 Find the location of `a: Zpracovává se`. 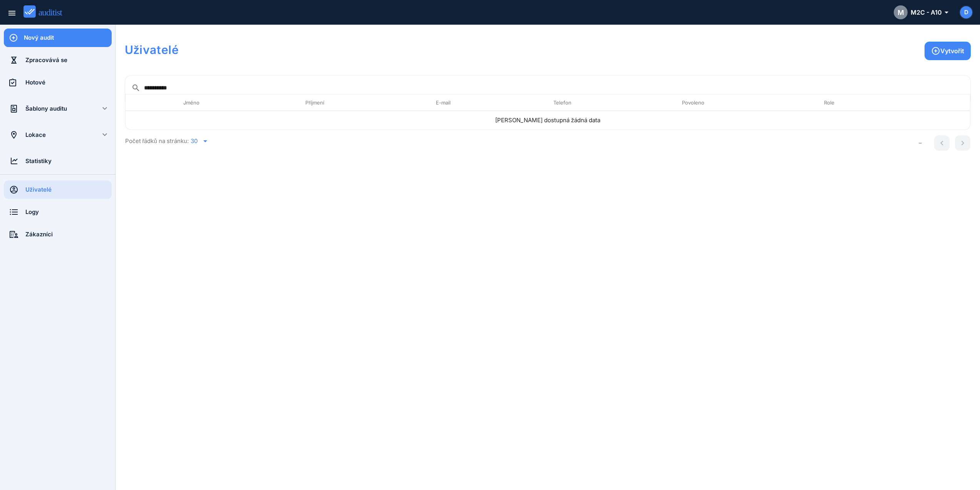

a: Zpracovává se is located at coordinates (58, 60).